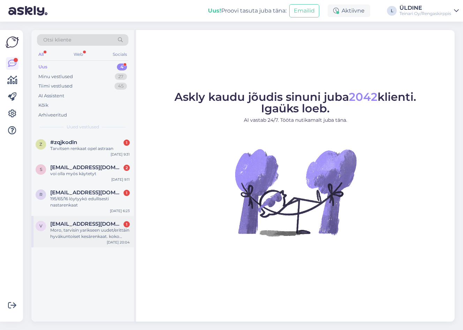 This screenshot has height=330, width=463. What do you see at coordinates (53, 115) in the screenshot?
I see `div: Arhiveeritud` at bounding box center [53, 115].